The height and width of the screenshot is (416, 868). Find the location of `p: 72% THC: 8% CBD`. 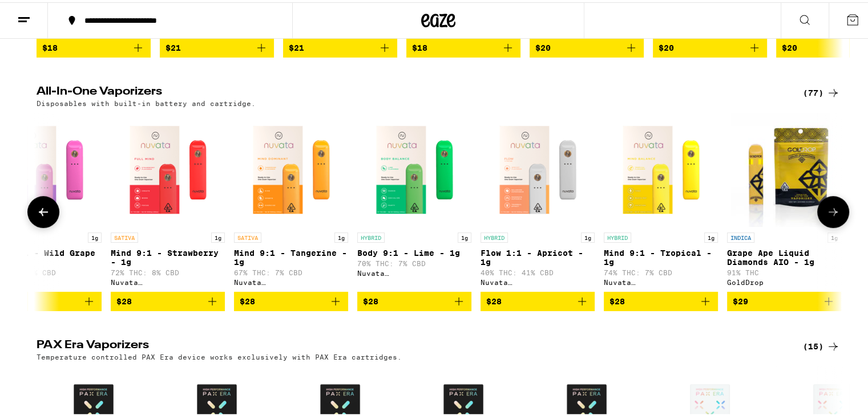

p: 72% THC: 8% CBD is located at coordinates (168, 270).